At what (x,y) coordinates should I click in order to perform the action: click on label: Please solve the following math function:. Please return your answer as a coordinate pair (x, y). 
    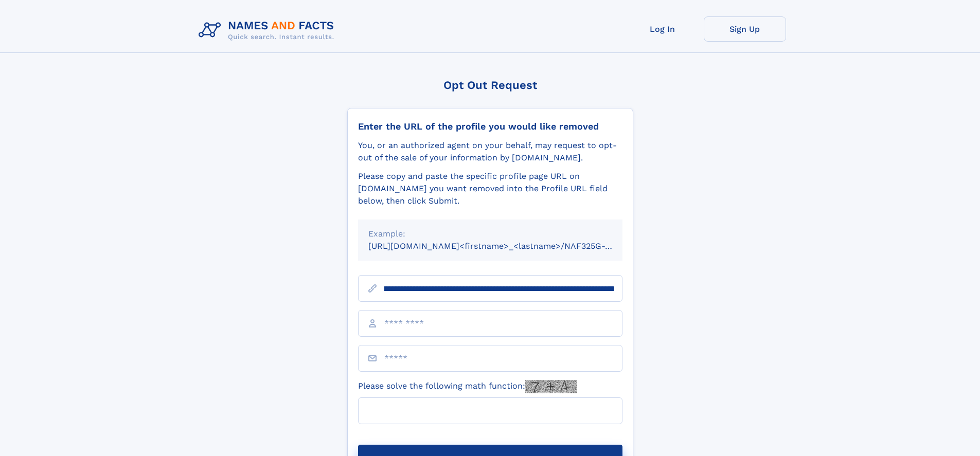
    Looking at the image, I should click on (467, 386).